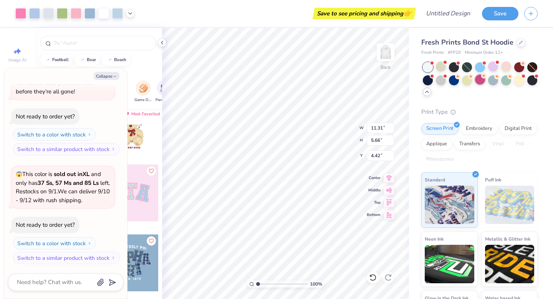  Describe the element at coordinates (106, 76) in the screenshot. I see `button: Collapse` at that location.